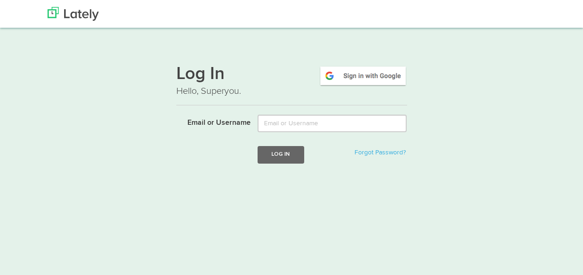  What do you see at coordinates (292, 91) in the screenshot?
I see `p: Hello, Superyou.` at bounding box center [292, 91].